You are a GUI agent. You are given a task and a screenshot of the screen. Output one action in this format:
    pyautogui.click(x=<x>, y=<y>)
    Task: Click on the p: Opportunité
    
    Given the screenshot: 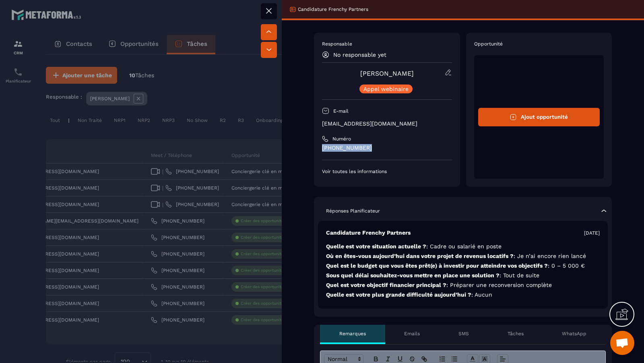 What is the action you would take?
    pyautogui.click(x=539, y=44)
    